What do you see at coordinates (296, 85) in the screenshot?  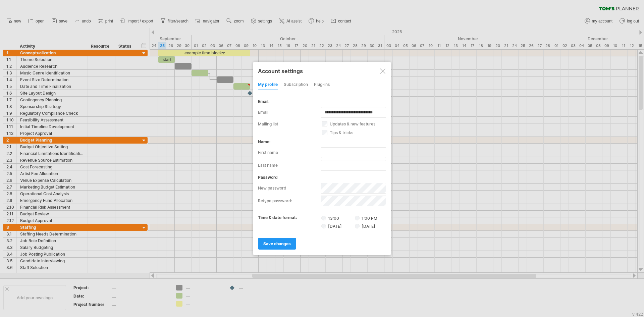 I see `div: subscription` at bounding box center [296, 85].